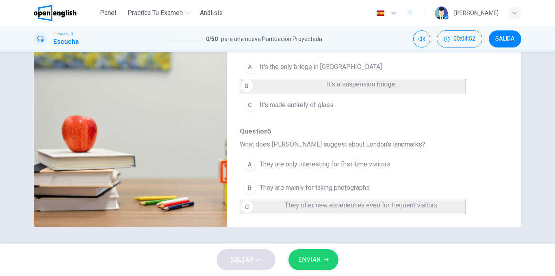 The height and width of the screenshot is (276, 555). Describe the element at coordinates (353, 86) in the screenshot. I see `button: BIt's a suspension bridge` at that location.